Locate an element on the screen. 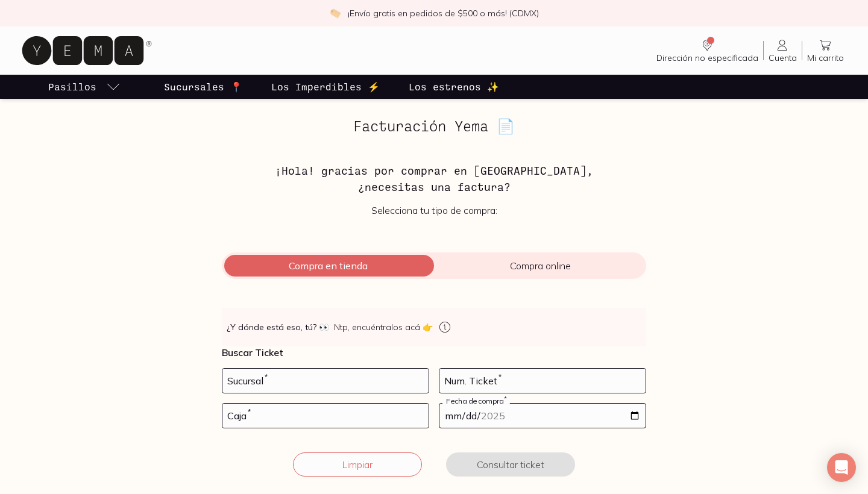  a: Cuenta is located at coordinates (782, 51).